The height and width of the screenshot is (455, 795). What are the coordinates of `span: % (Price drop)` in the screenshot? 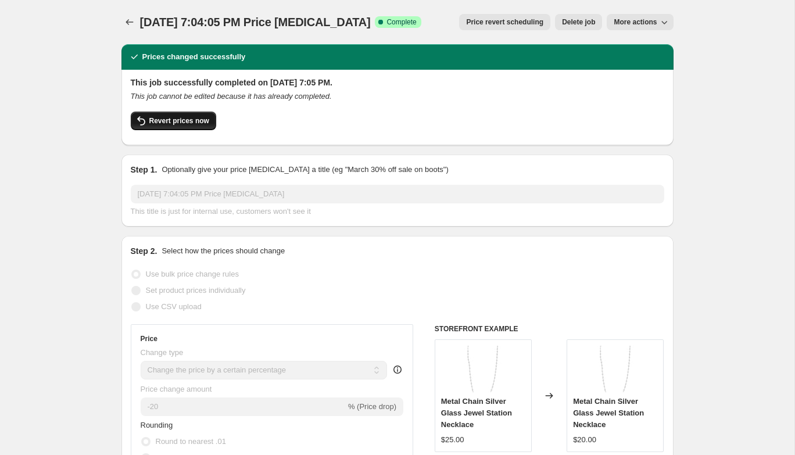 It's located at (372, 406).